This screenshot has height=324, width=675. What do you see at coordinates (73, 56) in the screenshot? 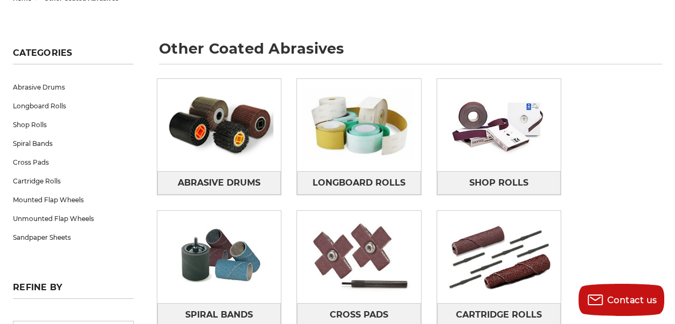
I see `h5: Categories` at bounding box center [73, 56].